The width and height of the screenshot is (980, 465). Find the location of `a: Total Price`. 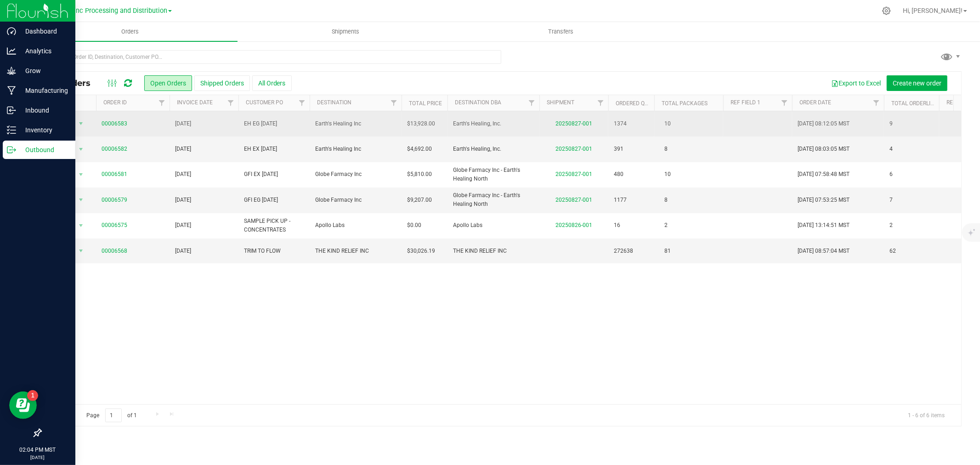

a: Total Price is located at coordinates (425, 104).